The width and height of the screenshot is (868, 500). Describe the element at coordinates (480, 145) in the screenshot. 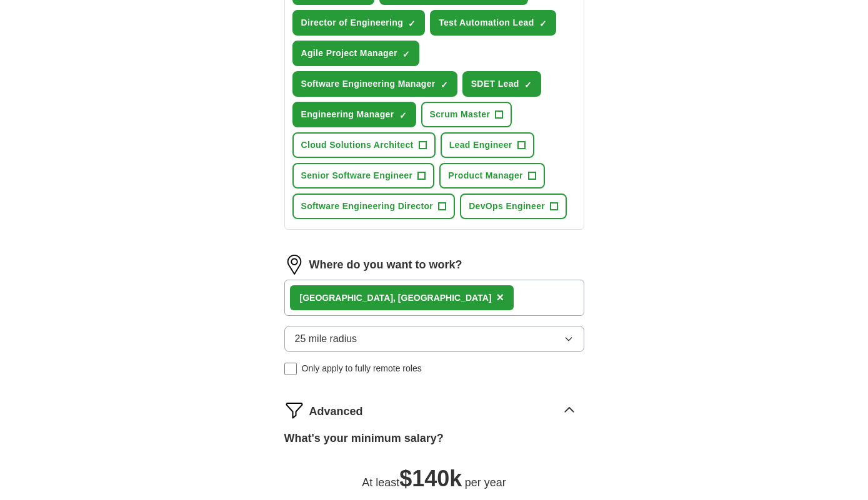

I see `span: Lead Engineer` at that location.